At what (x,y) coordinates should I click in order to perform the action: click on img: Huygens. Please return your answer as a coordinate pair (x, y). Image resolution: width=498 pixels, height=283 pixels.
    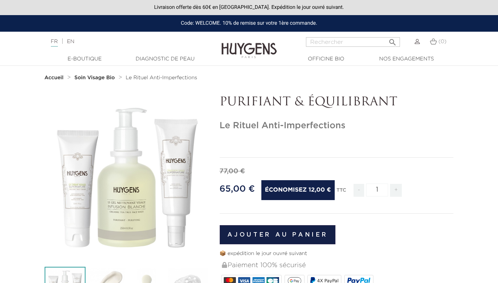
    Looking at the image, I should click on (249, 45).